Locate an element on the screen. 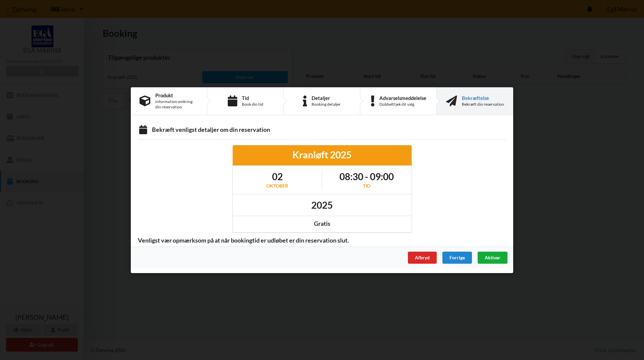 Image resolution: width=644 pixels, height=360 pixels. div: Dobbelttjek dit valg is located at coordinates (403, 104).